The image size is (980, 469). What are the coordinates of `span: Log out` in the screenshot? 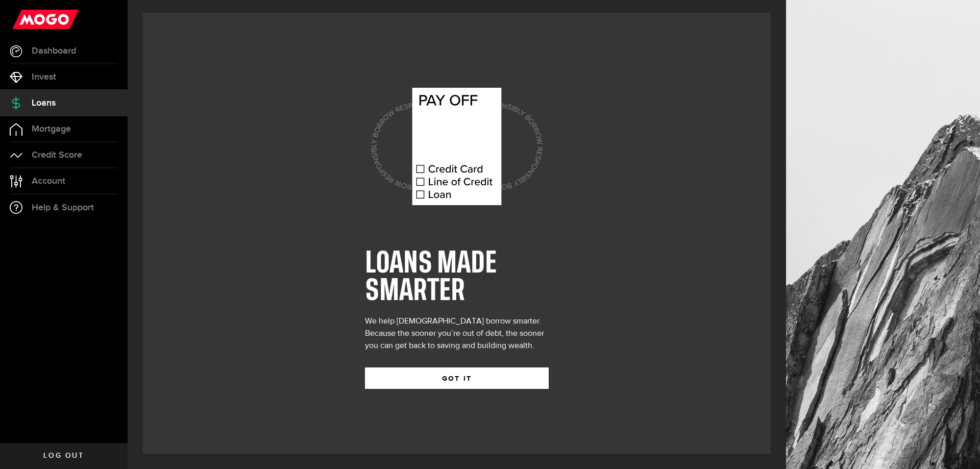 It's located at (63, 456).